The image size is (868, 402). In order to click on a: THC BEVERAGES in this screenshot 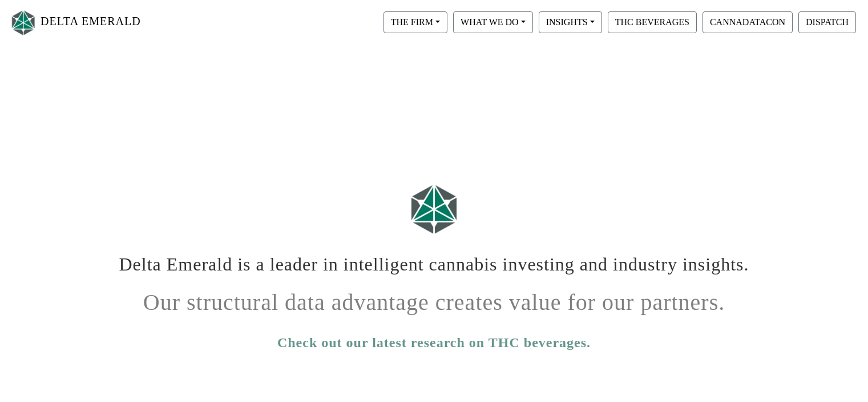, I will do `click(652, 21)`.